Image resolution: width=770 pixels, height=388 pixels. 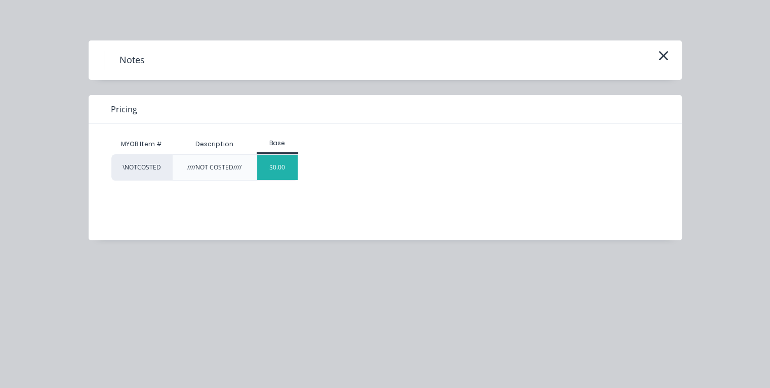 I want to click on span: Pricing, so click(x=124, y=109).